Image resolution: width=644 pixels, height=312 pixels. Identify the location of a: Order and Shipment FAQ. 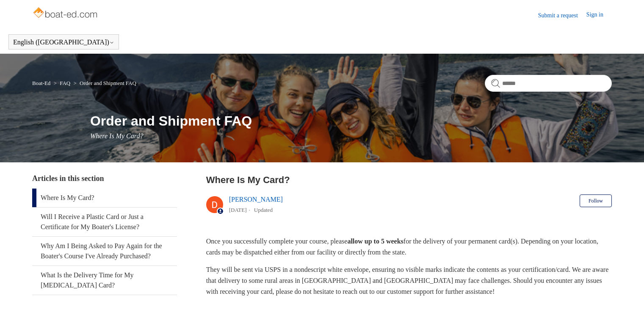
(108, 83).